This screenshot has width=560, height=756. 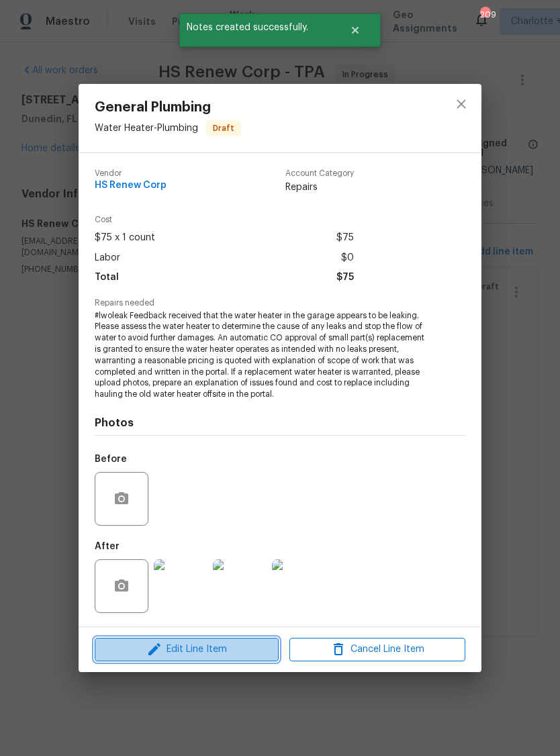 What do you see at coordinates (168, 107) in the screenshot?
I see `span: General Plumbing` at bounding box center [168, 107].